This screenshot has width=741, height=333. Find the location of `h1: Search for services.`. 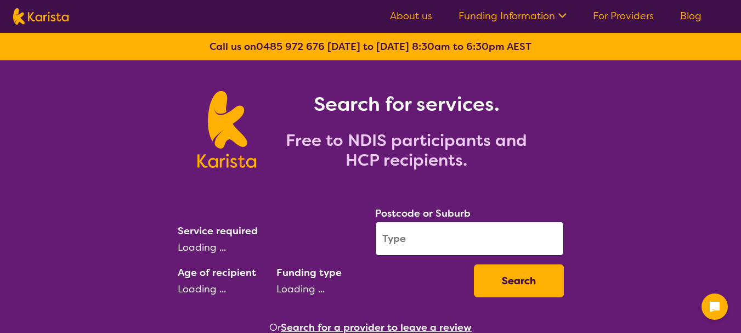

h1: Search for services. is located at coordinates (407, 104).